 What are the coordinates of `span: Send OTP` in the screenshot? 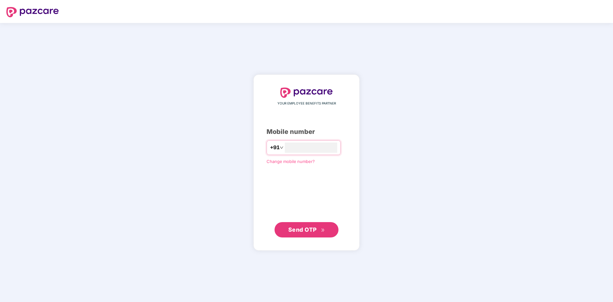 It's located at (303, 230).